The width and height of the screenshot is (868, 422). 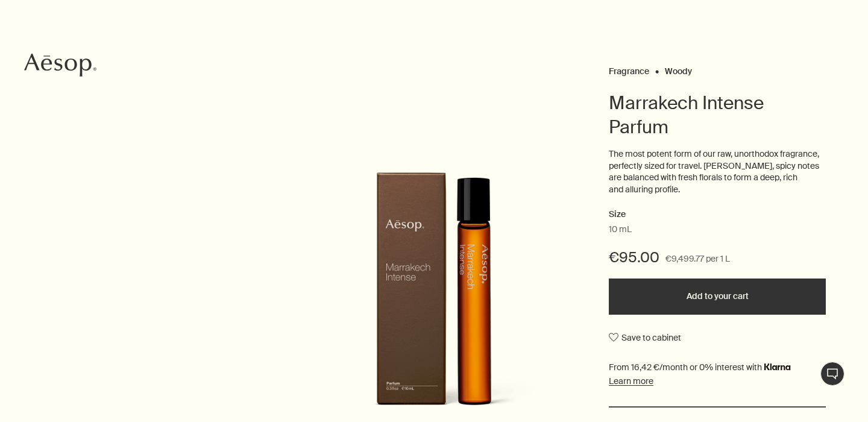 What do you see at coordinates (717, 115) in the screenshot?
I see `h1: Marrakech Intense Parfum` at bounding box center [717, 115].